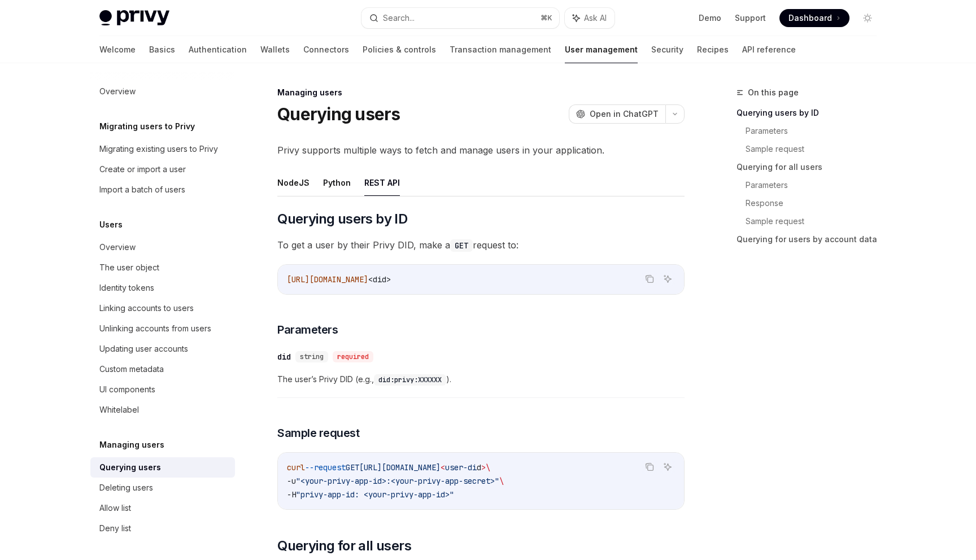 Image resolution: width=976 pixels, height=560 pixels. What do you see at coordinates (147, 127) in the screenshot?
I see `h5: Migrating users to Privy` at bounding box center [147, 127].